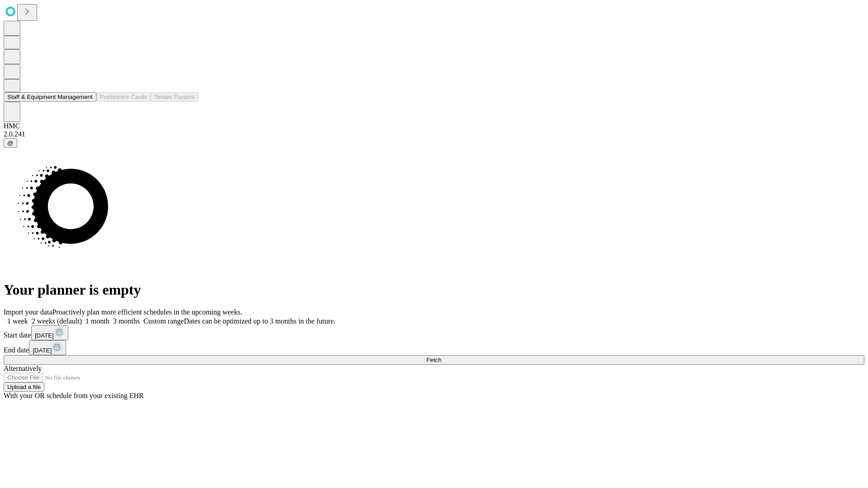  I want to click on div: End date, so click(434, 347).